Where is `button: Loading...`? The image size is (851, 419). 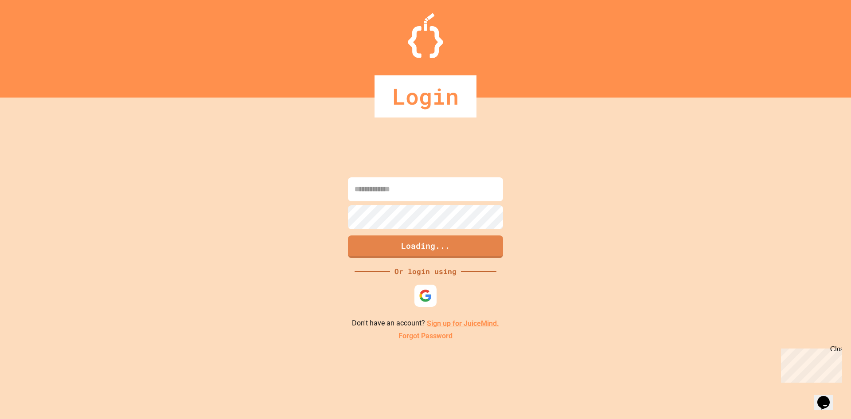
button: Loading... is located at coordinates (425, 246).